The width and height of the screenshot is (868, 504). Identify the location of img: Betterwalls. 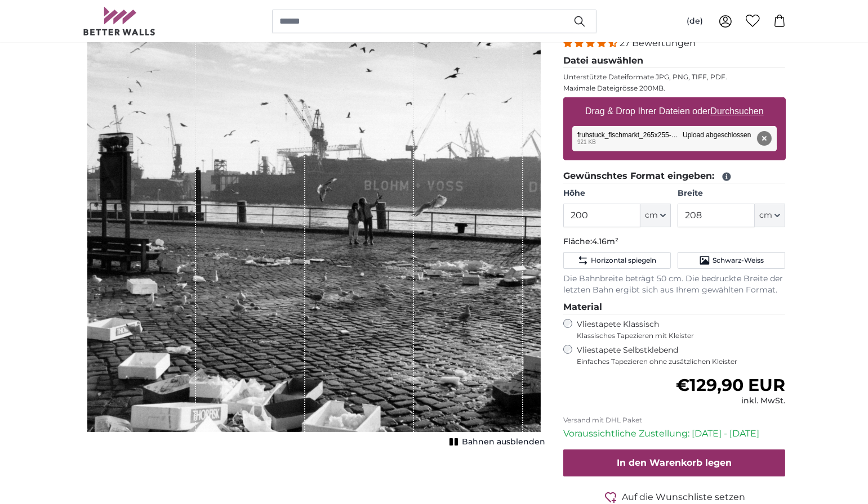
(119, 21).